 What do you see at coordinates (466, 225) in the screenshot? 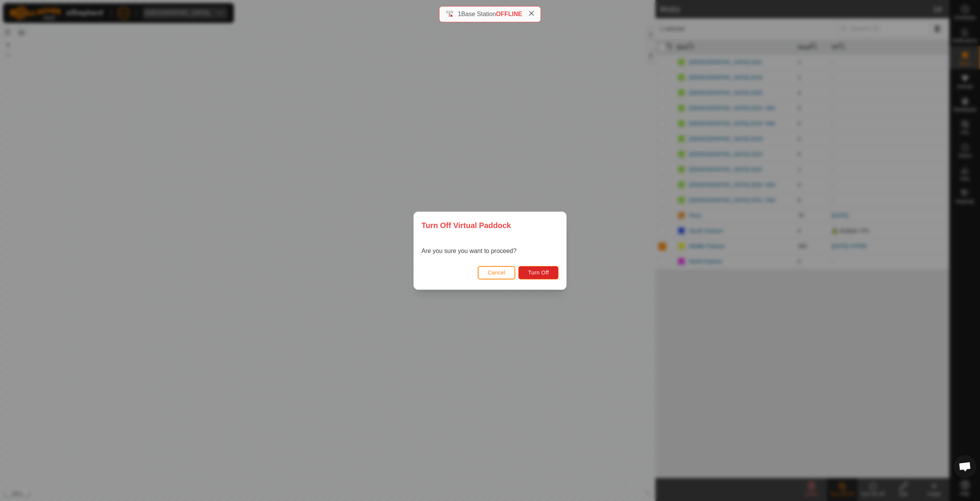
I see `span: Turn Off Virtual Paddock` at bounding box center [466, 225].